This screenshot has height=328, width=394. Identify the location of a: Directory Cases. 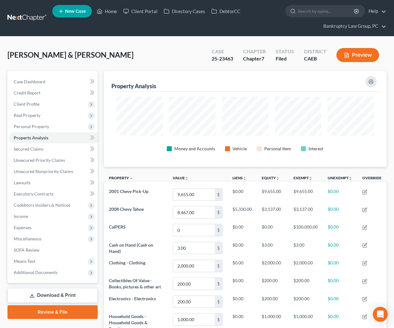
(184, 11).